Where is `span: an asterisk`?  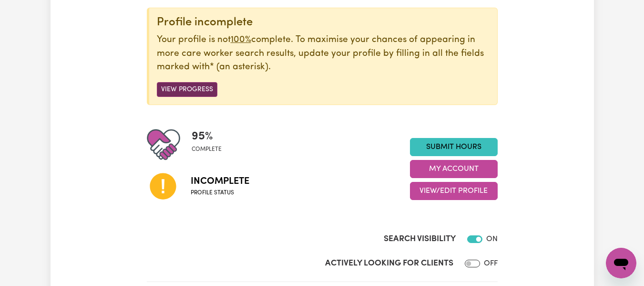
span: an asterisk is located at coordinates (239, 67).